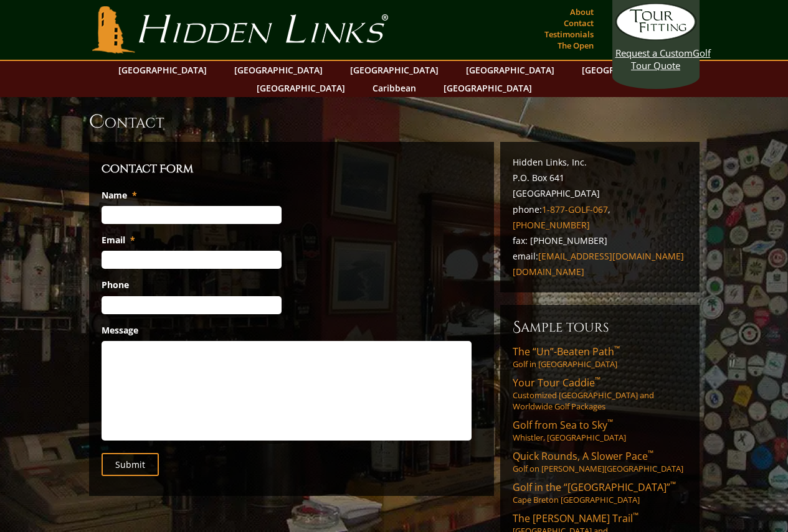  I want to click on h6: Sample Tours, so click(600, 327).